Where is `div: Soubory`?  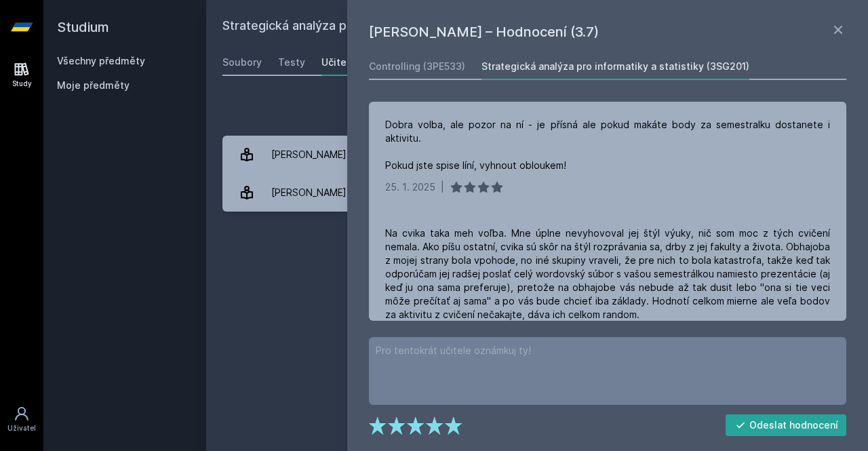
div: Soubory is located at coordinates (242, 62).